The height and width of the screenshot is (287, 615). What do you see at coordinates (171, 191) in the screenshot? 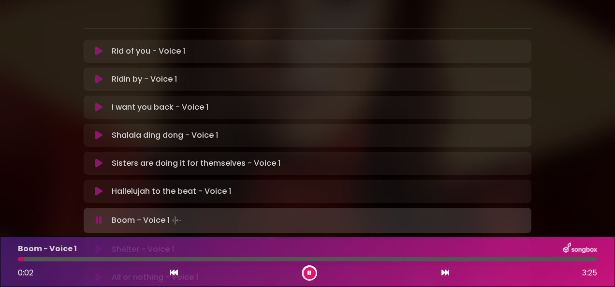
I see `p: Hallelujah to the beat - Voice 1` at bounding box center [171, 191].